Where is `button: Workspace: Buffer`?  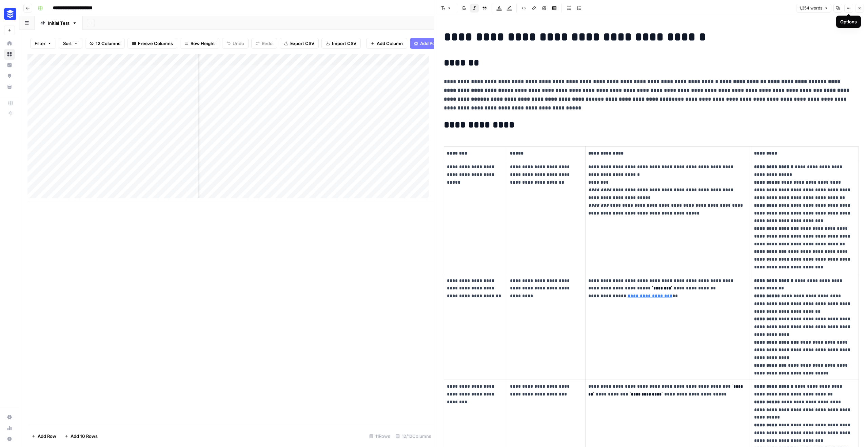
button: Workspace: Buffer is located at coordinates (9, 14).